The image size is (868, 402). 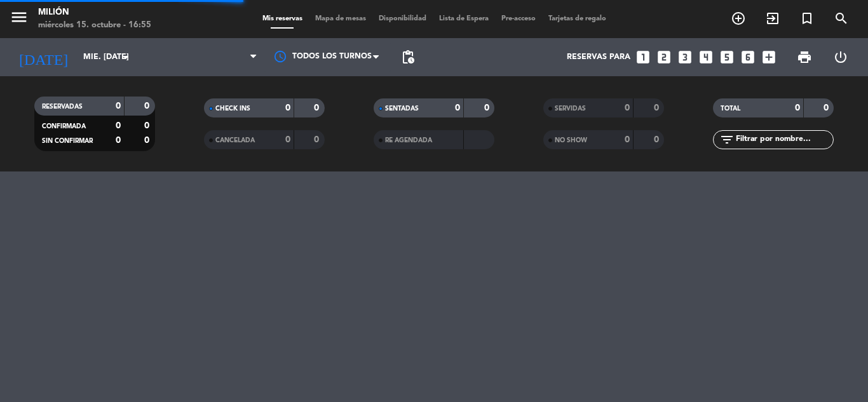 What do you see at coordinates (63, 107) in the screenshot?
I see `span: RESERVADAS` at bounding box center [63, 107].